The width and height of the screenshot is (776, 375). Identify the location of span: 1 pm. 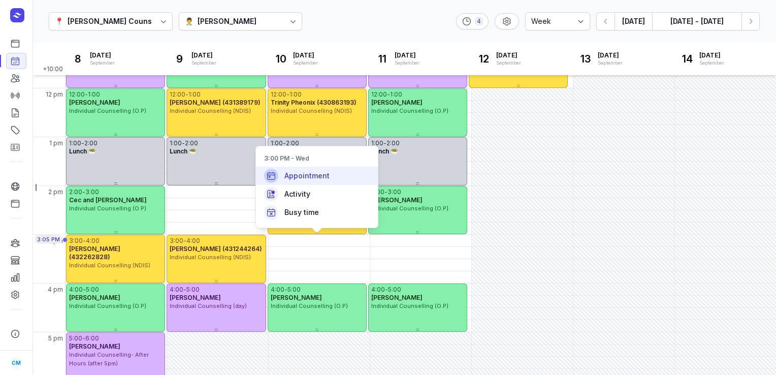
(56, 143).